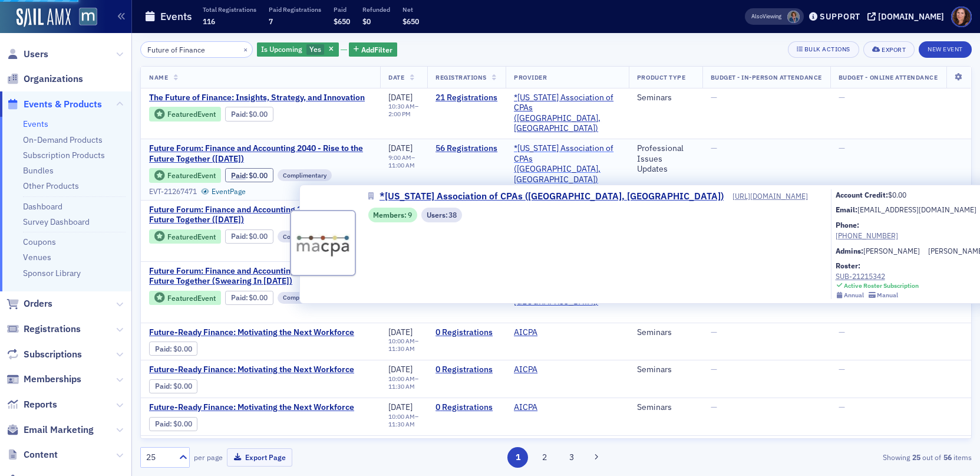 The height and width of the screenshot is (476, 980). I want to click on b: Phone:, so click(847, 224).